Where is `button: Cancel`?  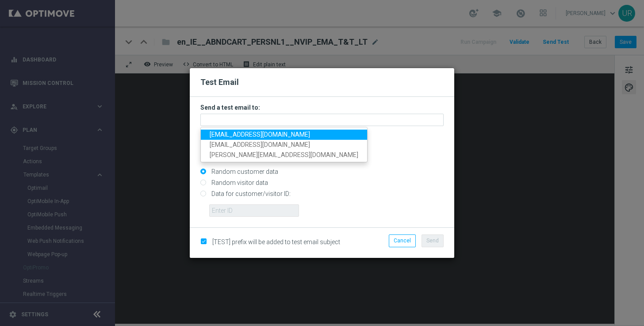
button: Cancel is located at coordinates (402, 240).